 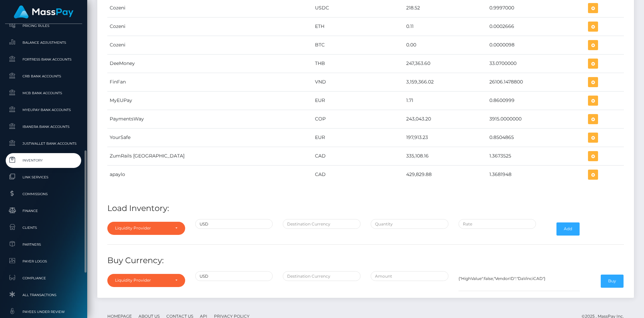 What do you see at coordinates (43, 12) in the screenshot?
I see `img: MassPay Logo` at bounding box center [43, 12].